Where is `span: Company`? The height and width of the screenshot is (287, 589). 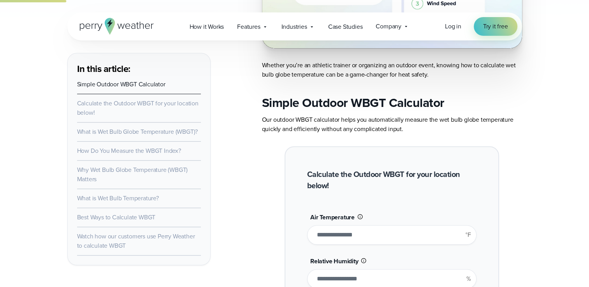
span: Company is located at coordinates (388, 26).